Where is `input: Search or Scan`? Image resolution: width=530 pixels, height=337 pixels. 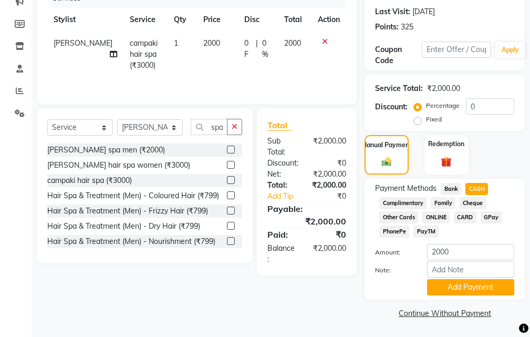
input: Search or Scan is located at coordinates (209, 127).